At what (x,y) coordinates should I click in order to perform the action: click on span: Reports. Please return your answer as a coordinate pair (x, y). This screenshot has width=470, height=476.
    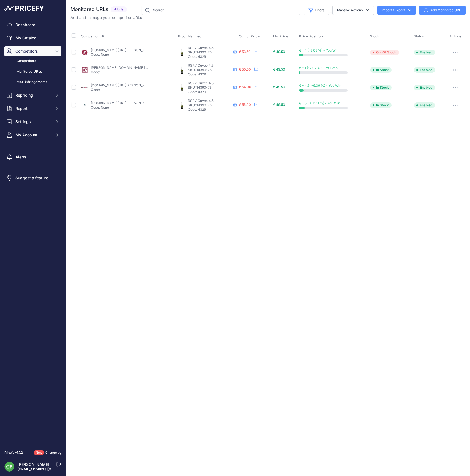
    Looking at the image, I should click on (34, 109).